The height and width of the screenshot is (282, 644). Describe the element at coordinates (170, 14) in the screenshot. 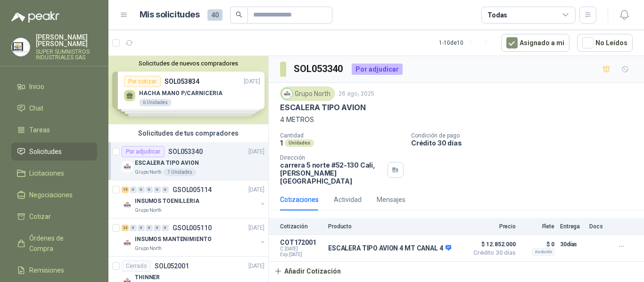

I see `h1: Mis solicitudes` at that location.